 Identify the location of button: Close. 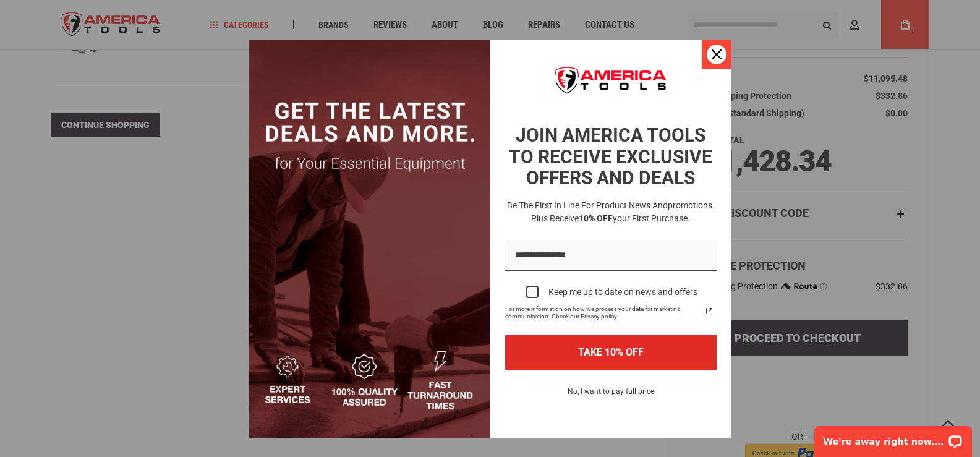
(717, 54).